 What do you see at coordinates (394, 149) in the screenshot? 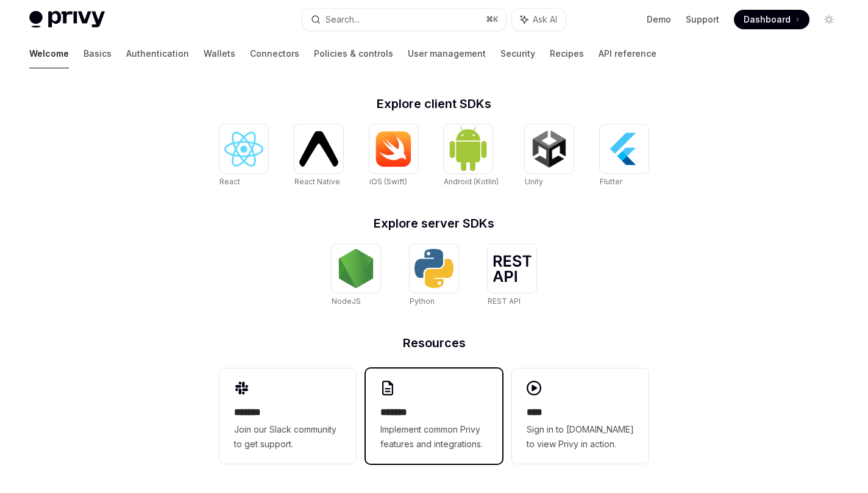
I see `img: iOS (Swift)` at bounding box center [394, 149].